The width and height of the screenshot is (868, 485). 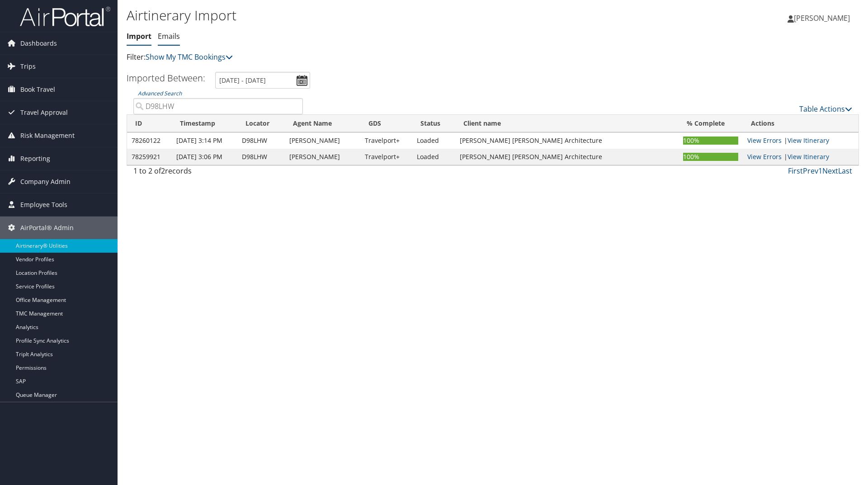 What do you see at coordinates (218, 106) in the screenshot?
I see `input: Advanced Search` at bounding box center [218, 106].